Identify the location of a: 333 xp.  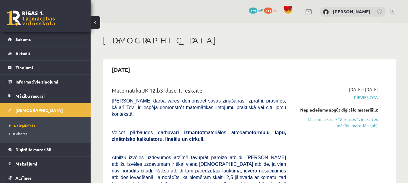
(272, 10).